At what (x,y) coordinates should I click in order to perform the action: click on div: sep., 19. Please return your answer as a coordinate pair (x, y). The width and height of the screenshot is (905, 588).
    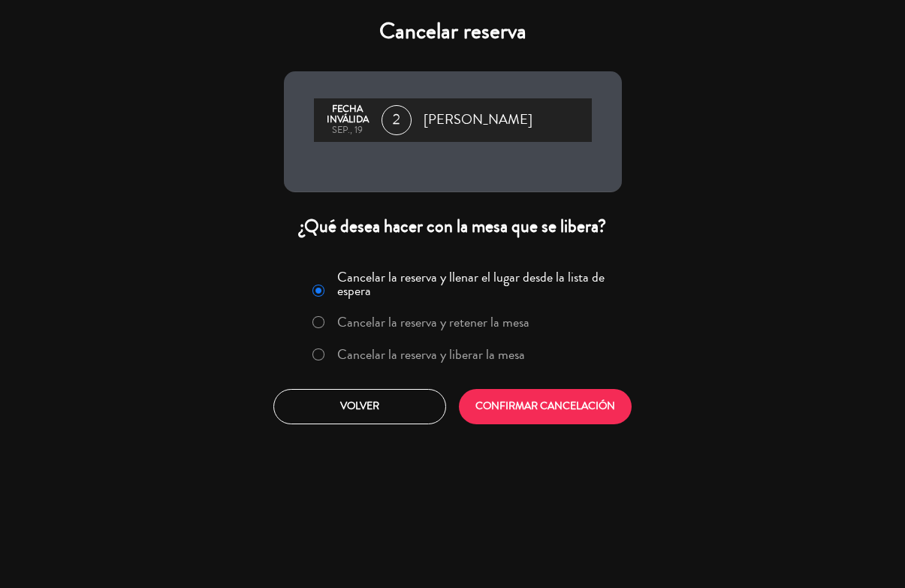
    Looking at the image, I should click on (348, 130).